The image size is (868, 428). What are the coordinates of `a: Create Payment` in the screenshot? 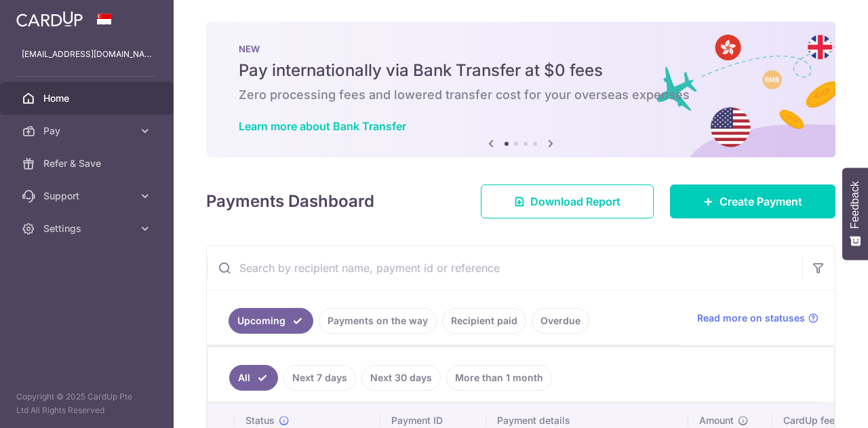 It's located at (753, 201).